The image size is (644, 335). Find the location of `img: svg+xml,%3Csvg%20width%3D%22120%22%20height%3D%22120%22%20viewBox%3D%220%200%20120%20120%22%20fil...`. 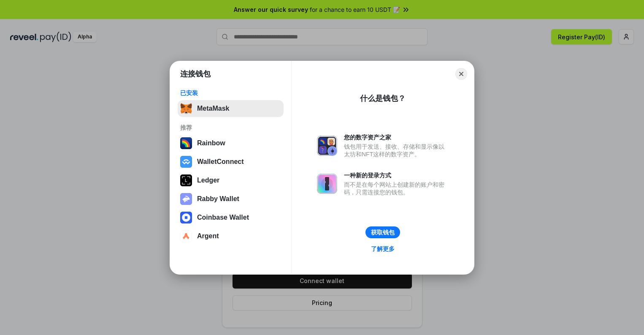

img: svg+xml,%3Csvg%20width%3D%22120%22%20height%3D%22120%22%20viewBox%3D%220%200%20120%20120%22%20fil... is located at coordinates (186, 143).